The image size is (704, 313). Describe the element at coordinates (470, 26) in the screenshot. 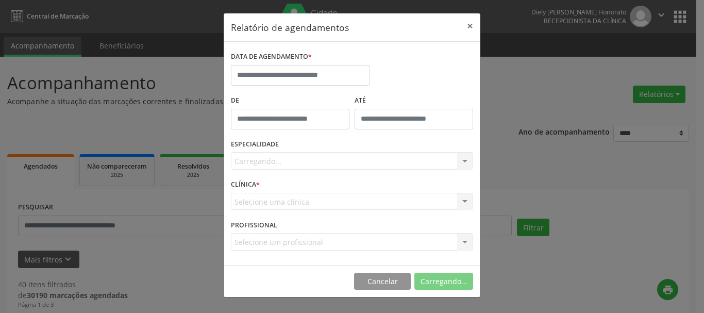

I see `button: Close` at that location.